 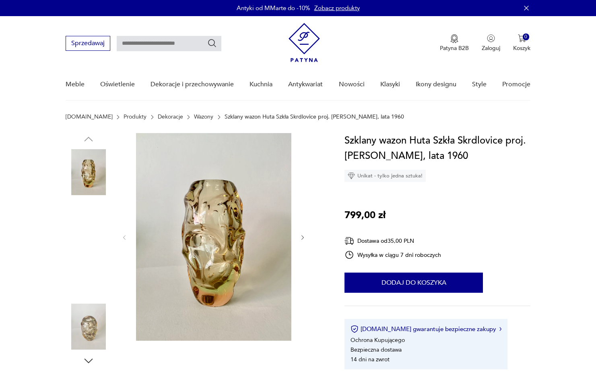 What do you see at coordinates (501, 329) in the screenshot?
I see `img: Ikona strzałki w prawo` at bounding box center [501, 329].